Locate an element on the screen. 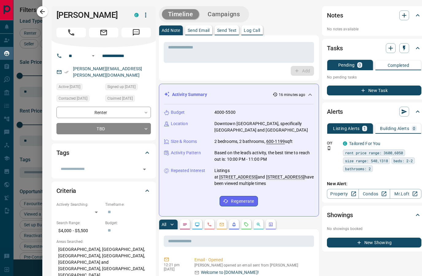 This screenshot has width=422, height=276. span: size range: 540,1318 is located at coordinates (366, 161).